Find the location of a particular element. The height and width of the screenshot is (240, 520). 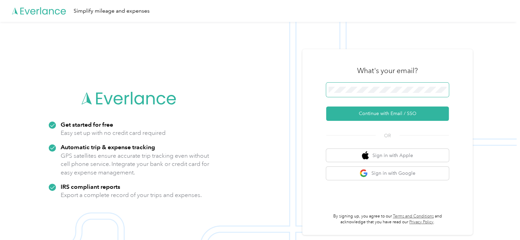

img: apple logo is located at coordinates (365, 155).